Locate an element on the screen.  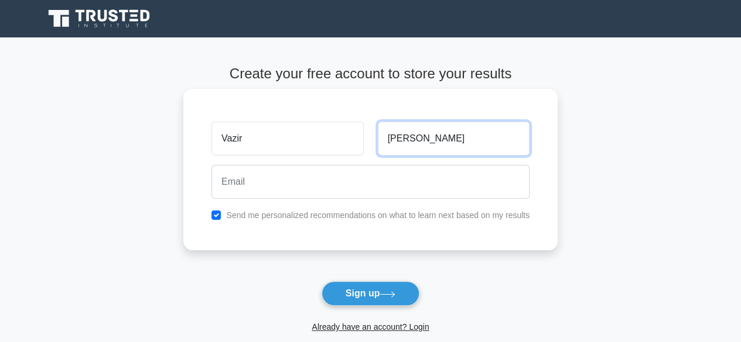
input: First name is located at coordinates (287, 139).